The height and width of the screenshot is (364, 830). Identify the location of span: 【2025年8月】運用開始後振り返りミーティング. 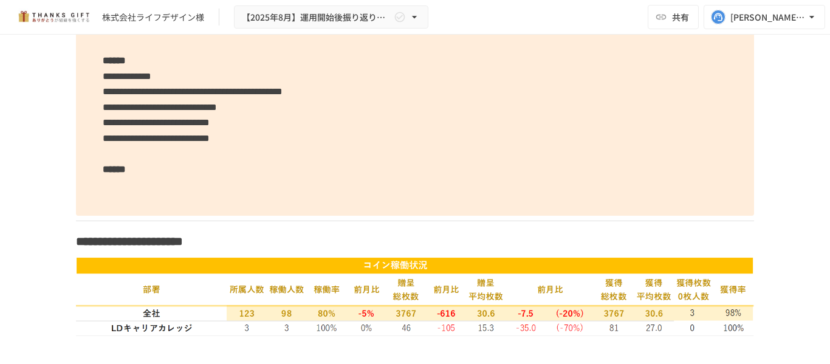
(317, 17).